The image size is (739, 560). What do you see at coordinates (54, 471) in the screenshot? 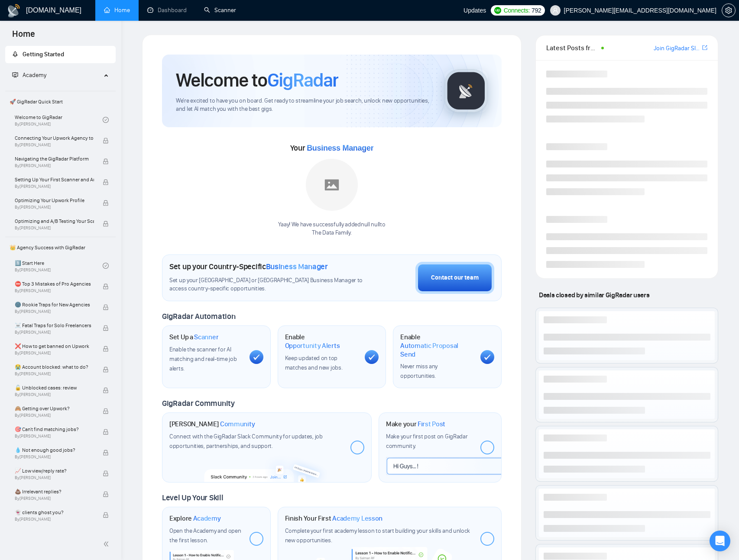
I see `span: 📈 Low view/reply rate?` at bounding box center [54, 471].